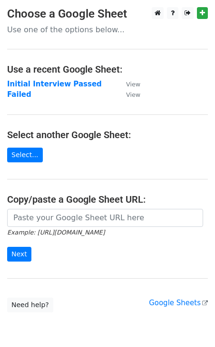 The width and height of the screenshot is (215, 347). What do you see at coordinates (105, 218) in the screenshot?
I see `input: Paste your Google Sheet URL here` at bounding box center [105, 218].